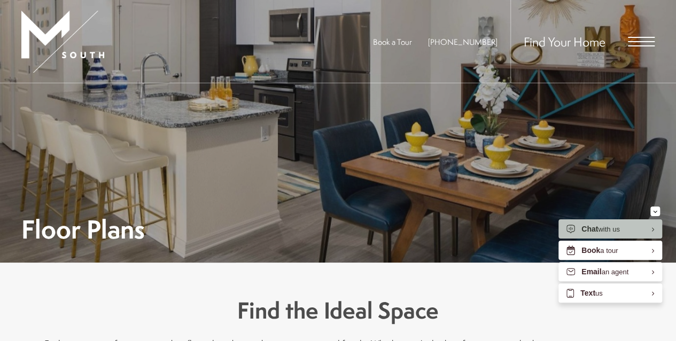 The image size is (676, 341). Describe the element at coordinates (83, 229) in the screenshot. I see `h1: Floor Plans` at that location.